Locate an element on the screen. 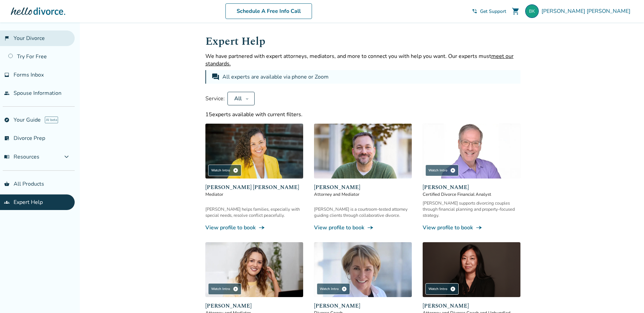  span: Get Support is located at coordinates (493, 11).